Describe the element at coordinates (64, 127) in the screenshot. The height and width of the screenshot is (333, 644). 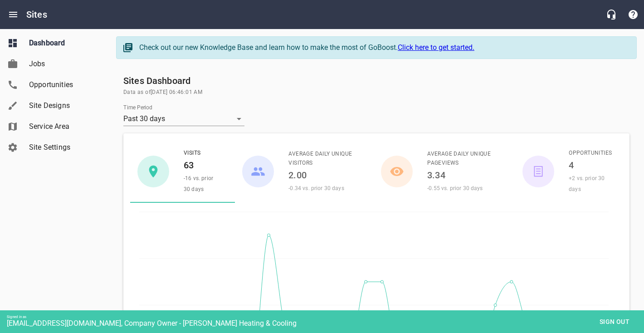
I see `span: Service Area` at that location.